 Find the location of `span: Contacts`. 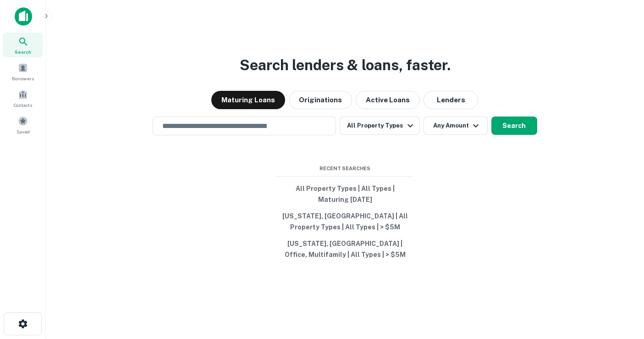

span: Contacts is located at coordinates (23, 105).